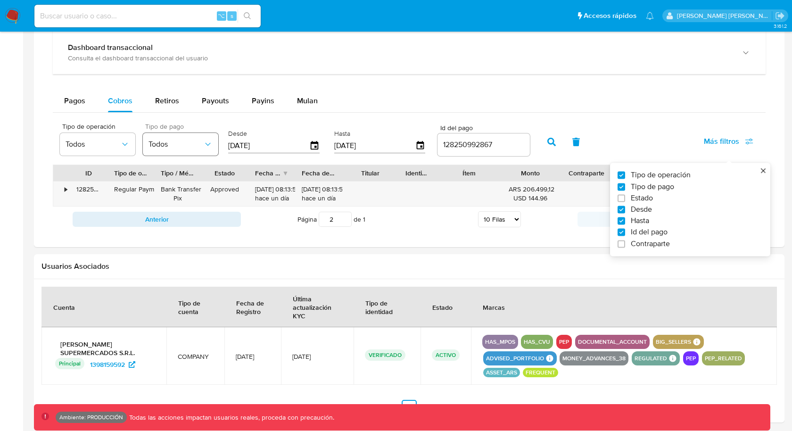 Image resolution: width=792 pixels, height=431 pixels. I want to click on span: 3.161.2, so click(780, 26).